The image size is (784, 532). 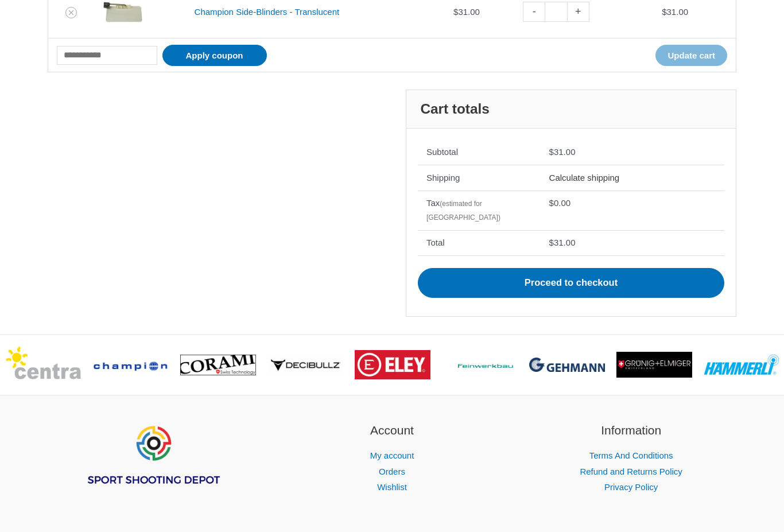 What do you see at coordinates (570, 283) in the screenshot?
I see `a: Proceed to checkout` at bounding box center [570, 283].